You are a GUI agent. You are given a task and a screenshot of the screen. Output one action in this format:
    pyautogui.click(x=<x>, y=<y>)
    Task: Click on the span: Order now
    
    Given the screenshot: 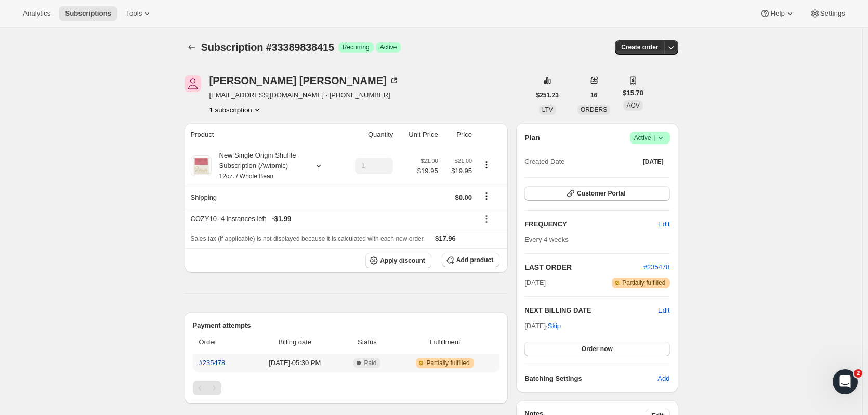 What is the action you would take?
    pyautogui.click(x=597, y=349)
    